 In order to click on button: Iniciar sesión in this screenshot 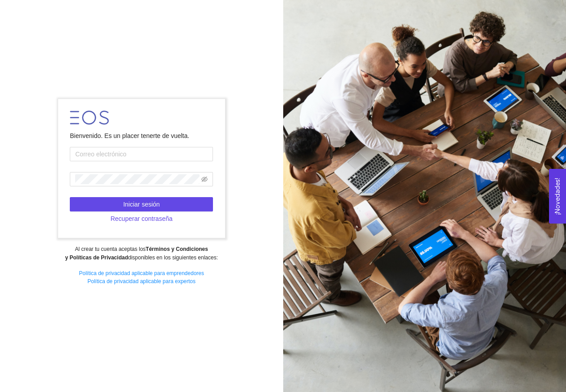, I will do `click(141, 204)`.